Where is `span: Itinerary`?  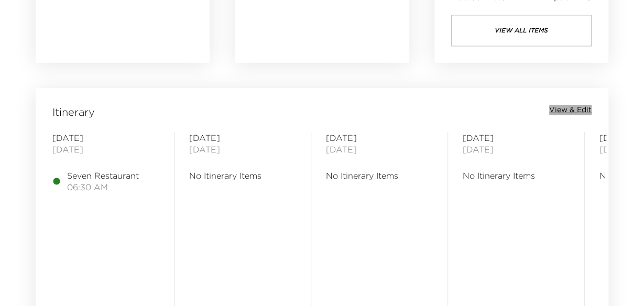
span: Itinerary is located at coordinates (73, 112).